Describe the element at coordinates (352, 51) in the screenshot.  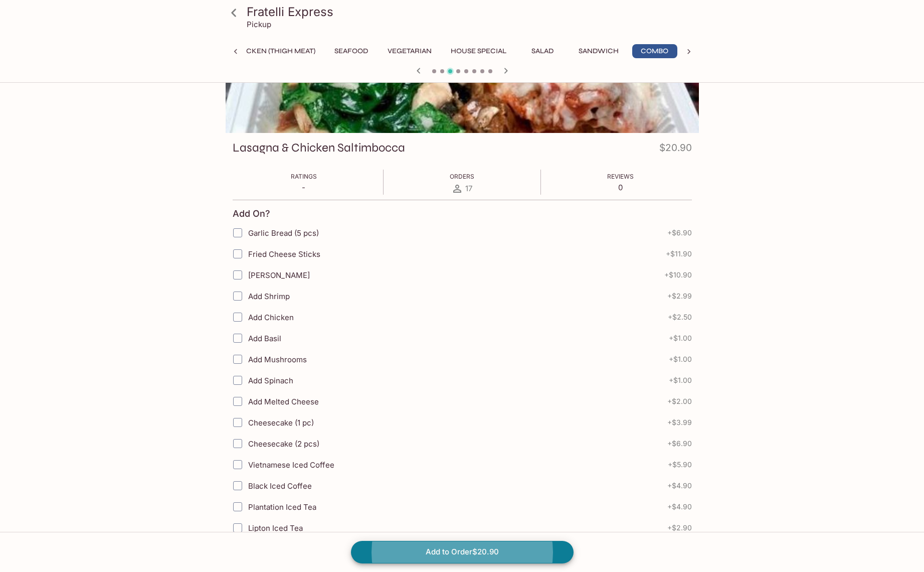
I see `button: Seafood` at that location.